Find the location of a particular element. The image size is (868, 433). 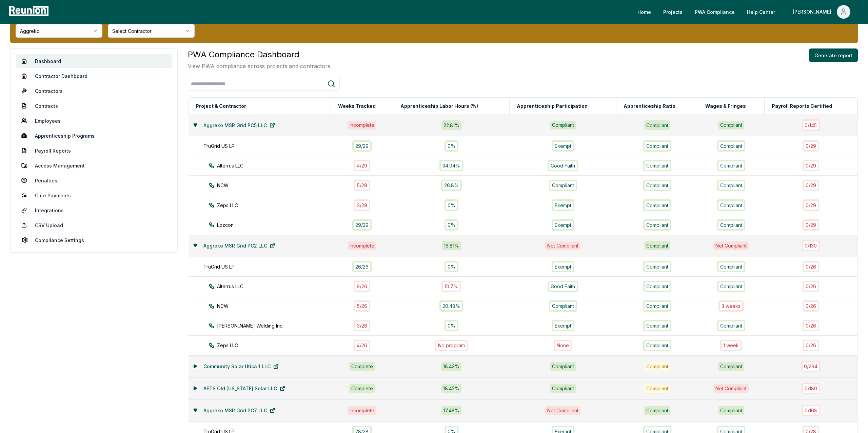

button: Apprenticeship Labor Hours (%) is located at coordinates (439, 106).